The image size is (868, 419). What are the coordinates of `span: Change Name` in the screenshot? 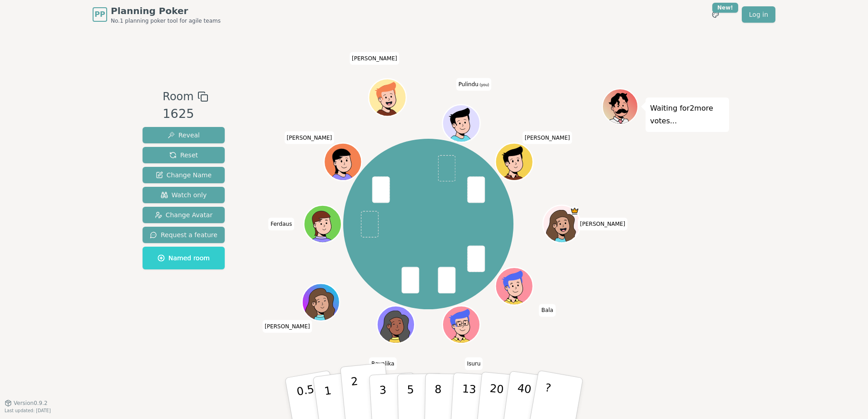 It's located at (183, 175).